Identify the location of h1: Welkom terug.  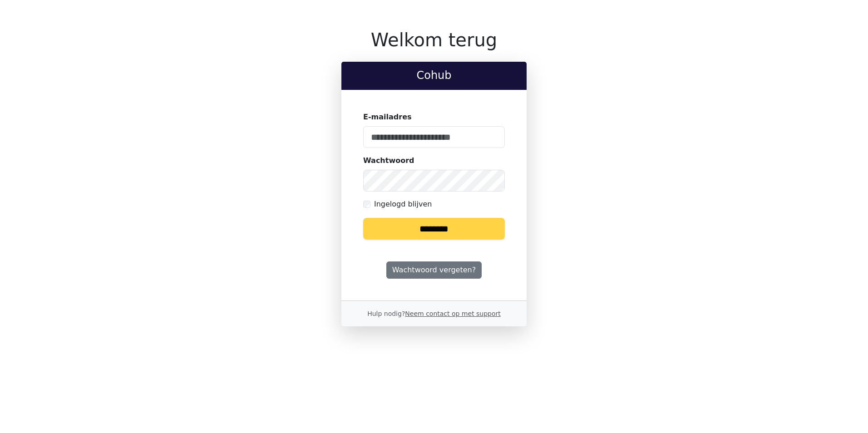
(434, 40).